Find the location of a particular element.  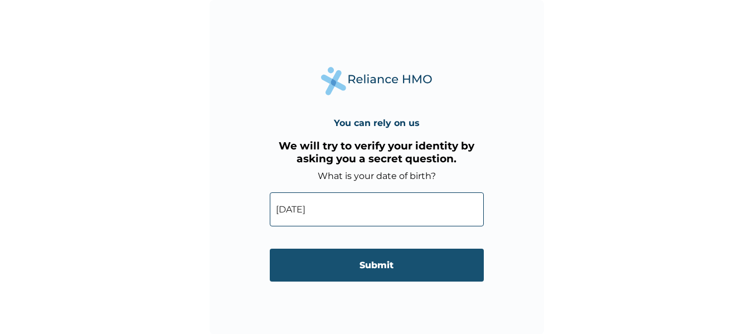

img: Reliance Health's Logo is located at coordinates (377, 81).